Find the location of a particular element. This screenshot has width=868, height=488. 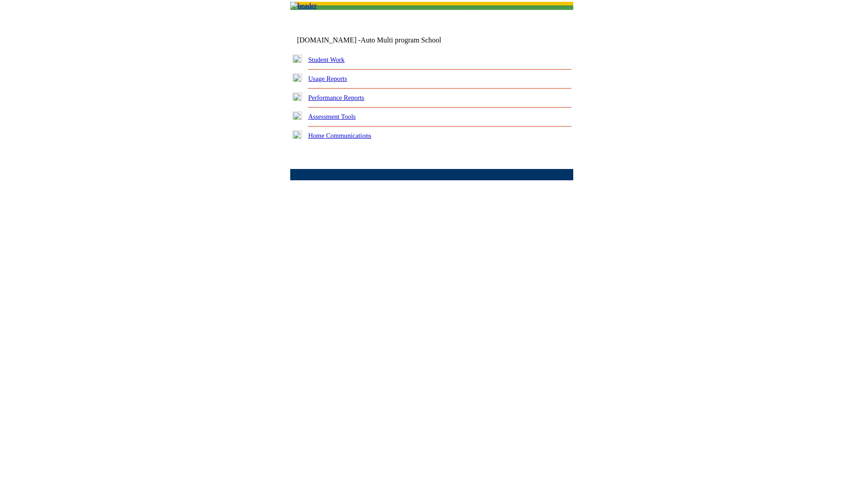

a: Student Work is located at coordinates (327, 60).